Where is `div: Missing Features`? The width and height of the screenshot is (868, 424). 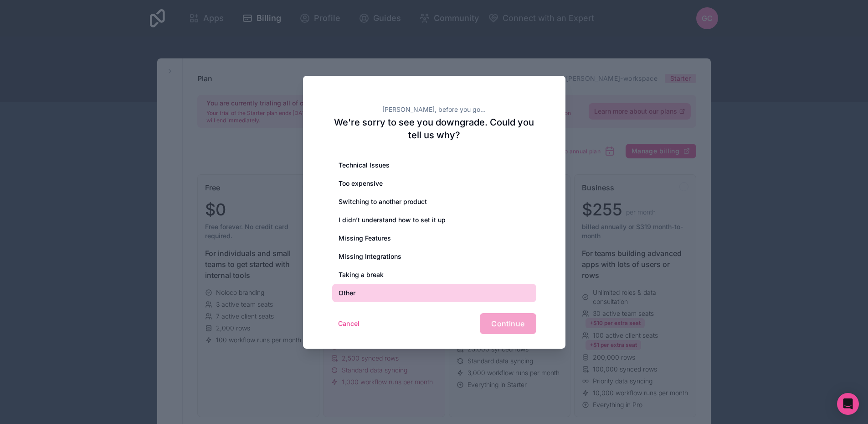
div: Missing Features is located at coordinates (434, 238).